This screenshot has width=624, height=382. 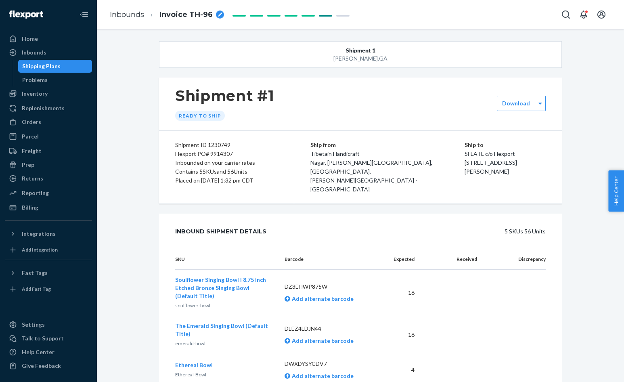 I want to click on div: Problems, so click(x=35, y=80).